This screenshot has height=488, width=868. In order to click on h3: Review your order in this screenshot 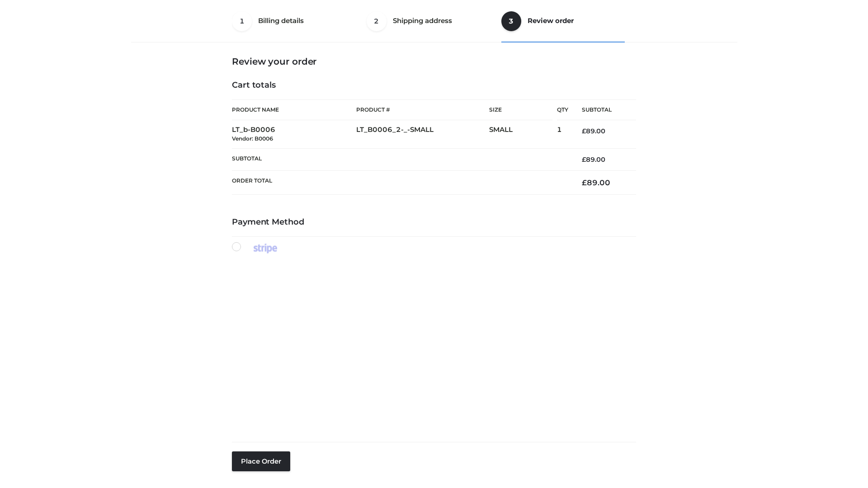, I will do `click(434, 62)`.